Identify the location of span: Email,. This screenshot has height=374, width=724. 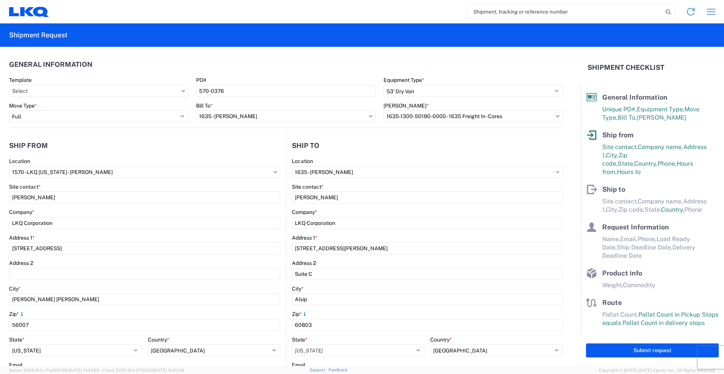
(629, 239).